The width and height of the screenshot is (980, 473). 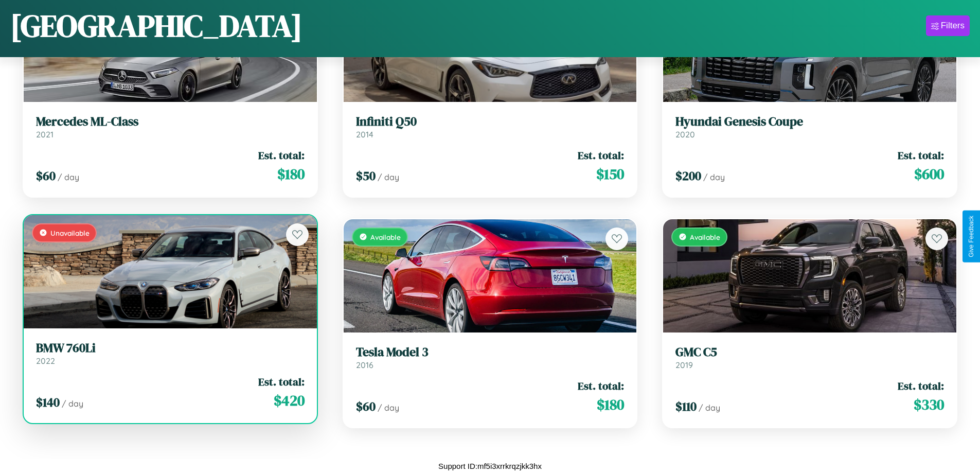 I want to click on span: $ 200, so click(x=688, y=176).